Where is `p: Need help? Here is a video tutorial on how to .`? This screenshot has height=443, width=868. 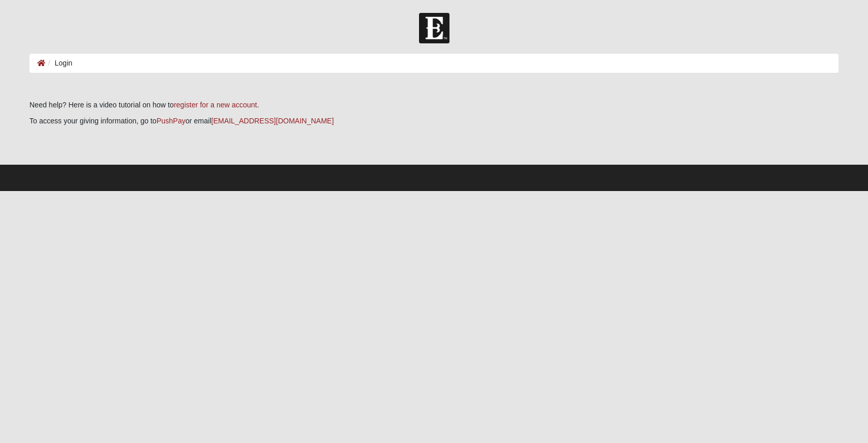 p: Need help? Here is a video tutorial on how to . is located at coordinates (434, 105).